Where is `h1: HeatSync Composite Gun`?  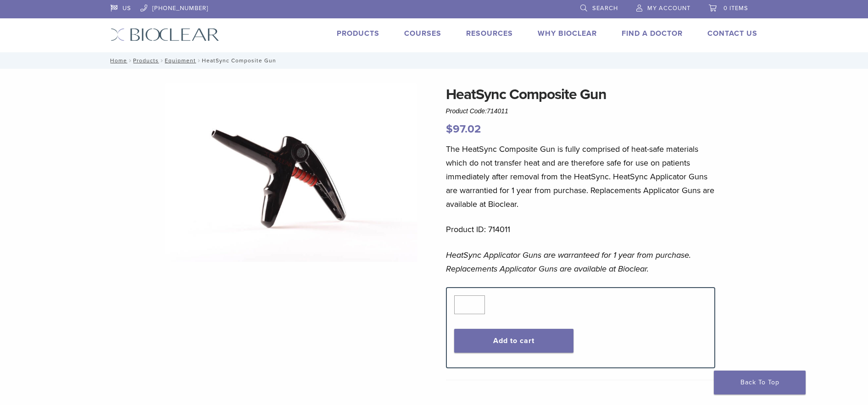 h1: HeatSync Composite Gun is located at coordinates (581, 94).